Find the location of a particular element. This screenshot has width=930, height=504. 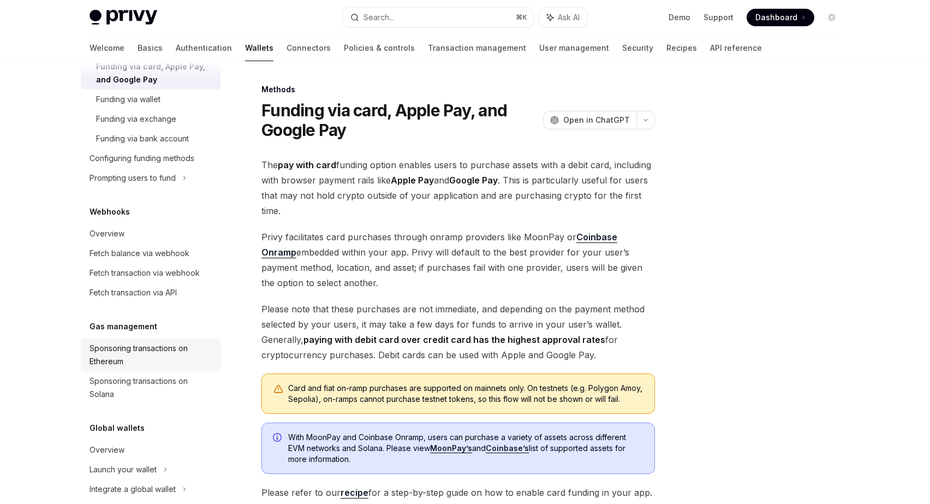

h5: Gas management is located at coordinates (123, 326).